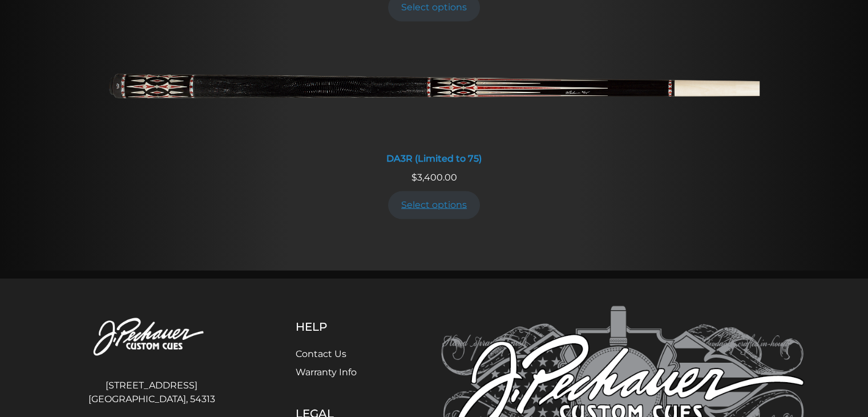 The image size is (868, 417). I want to click on img: Pechauer Custom Cues, so click(151, 337).